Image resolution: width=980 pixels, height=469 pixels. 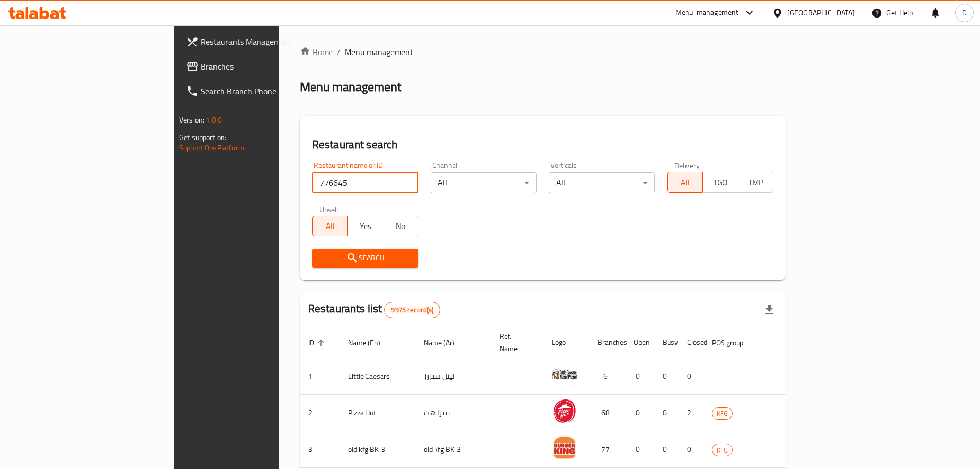 I want to click on span: Version:, so click(x=191, y=120).